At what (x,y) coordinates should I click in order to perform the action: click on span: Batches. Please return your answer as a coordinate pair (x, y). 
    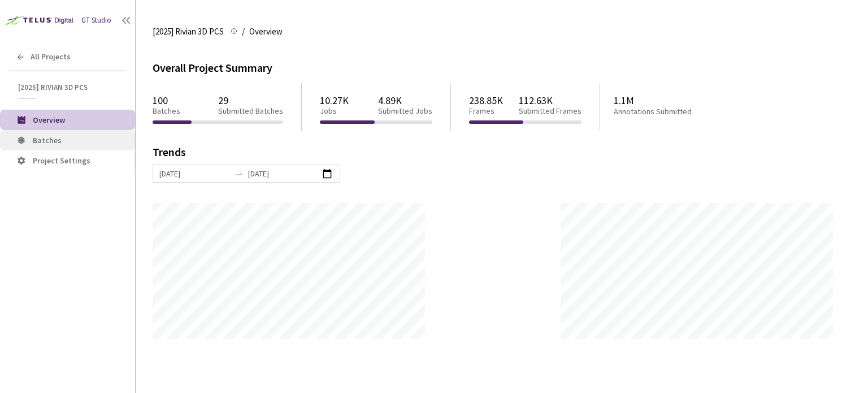
    Looking at the image, I should click on (47, 140).